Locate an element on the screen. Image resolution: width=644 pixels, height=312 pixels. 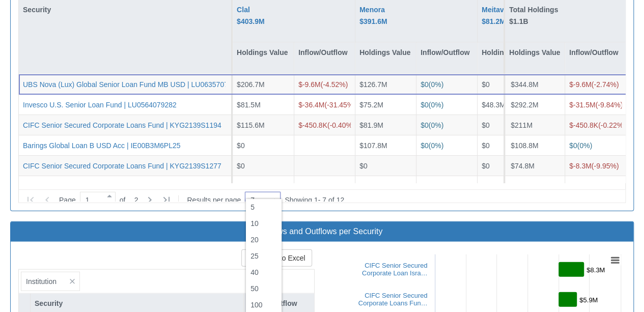
button: UBS Nova (Lux) Global Senior Loan Fund MB USD | LU0635707705 is located at coordinates (131, 84).